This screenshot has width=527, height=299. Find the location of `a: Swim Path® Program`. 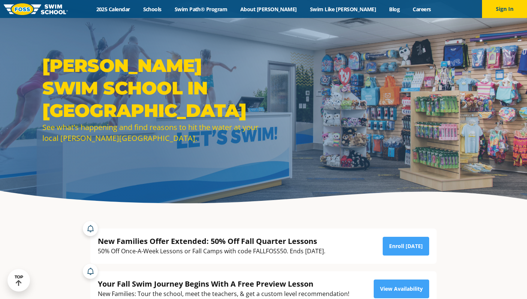

a: Swim Path® Program is located at coordinates (201, 9).